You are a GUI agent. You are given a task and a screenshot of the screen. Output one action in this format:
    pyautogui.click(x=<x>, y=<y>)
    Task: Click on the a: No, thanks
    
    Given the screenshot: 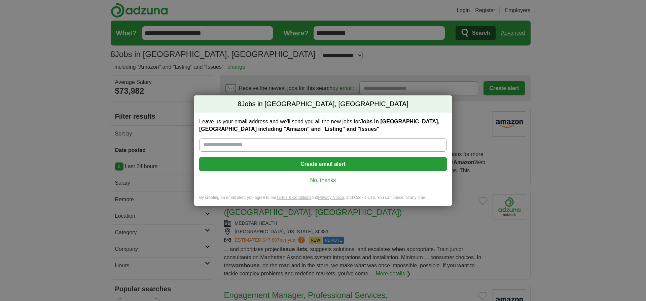 What is the action you would take?
    pyautogui.click(x=323, y=180)
    